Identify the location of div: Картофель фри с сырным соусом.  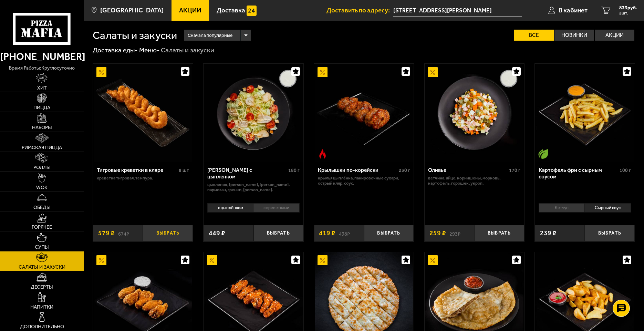
(579, 173).